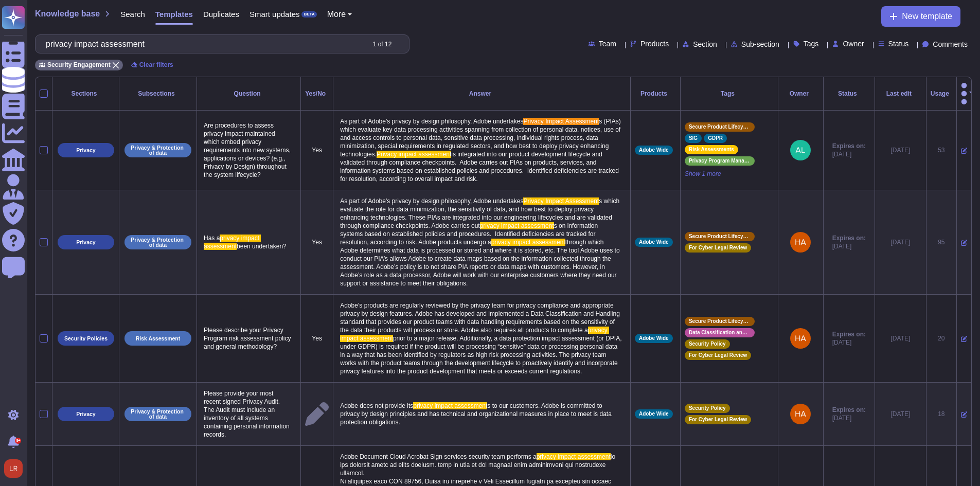  What do you see at coordinates (715, 139) in the screenshot?
I see `span: GDPR` at bounding box center [715, 139].